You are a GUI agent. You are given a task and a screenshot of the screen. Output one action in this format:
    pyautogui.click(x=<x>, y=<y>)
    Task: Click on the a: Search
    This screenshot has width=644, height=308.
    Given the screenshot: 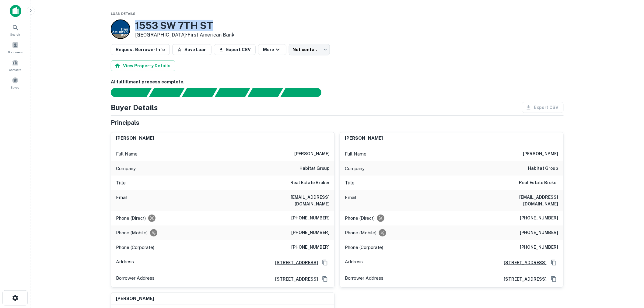 What is the action you would take?
    pyautogui.click(x=15, y=30)
    